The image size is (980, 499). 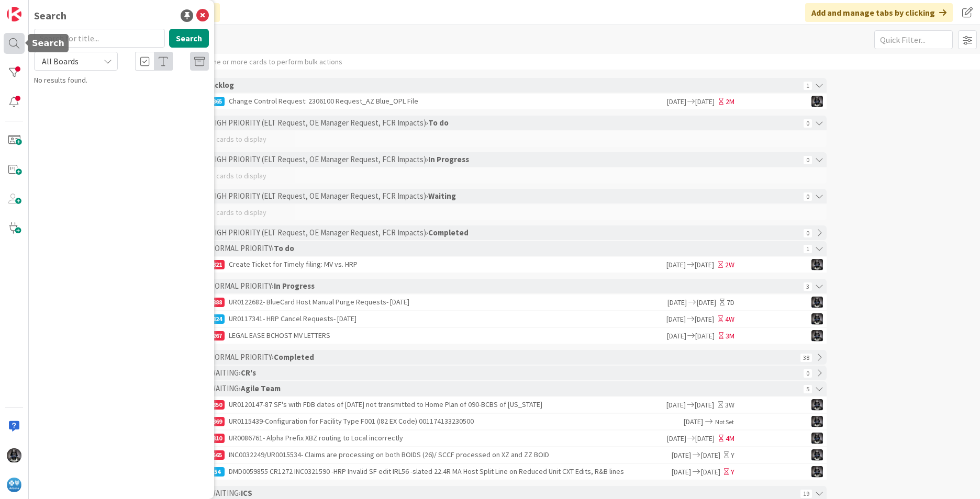 What do you see at coordinates (122, 80) in the screenshot?
I see `div: No results found.` at bounding box center [122, 80].